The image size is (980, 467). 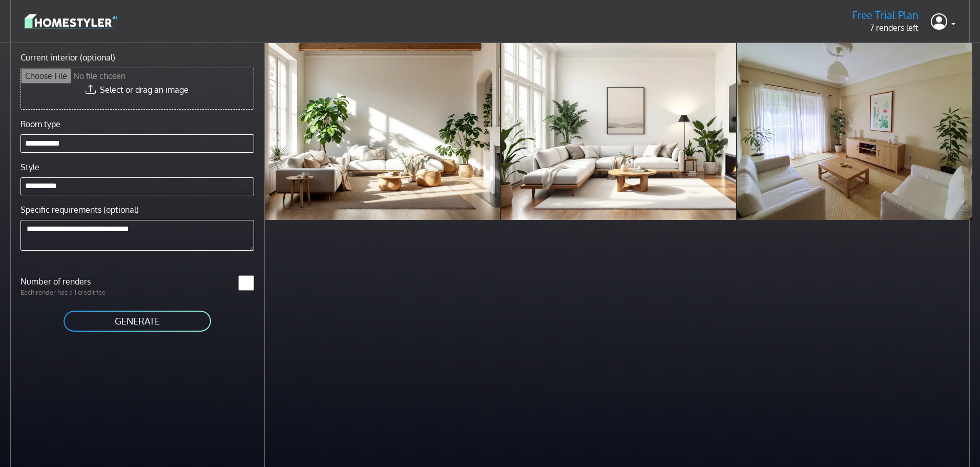 I want to click on label: Current interior (optional), so click(x=68, y=57).